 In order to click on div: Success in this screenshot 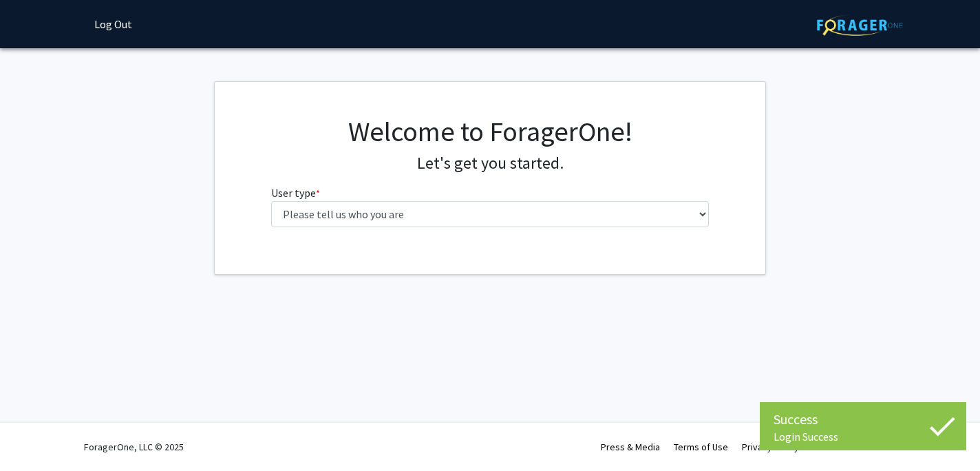, I will do `click(863, 419)`.